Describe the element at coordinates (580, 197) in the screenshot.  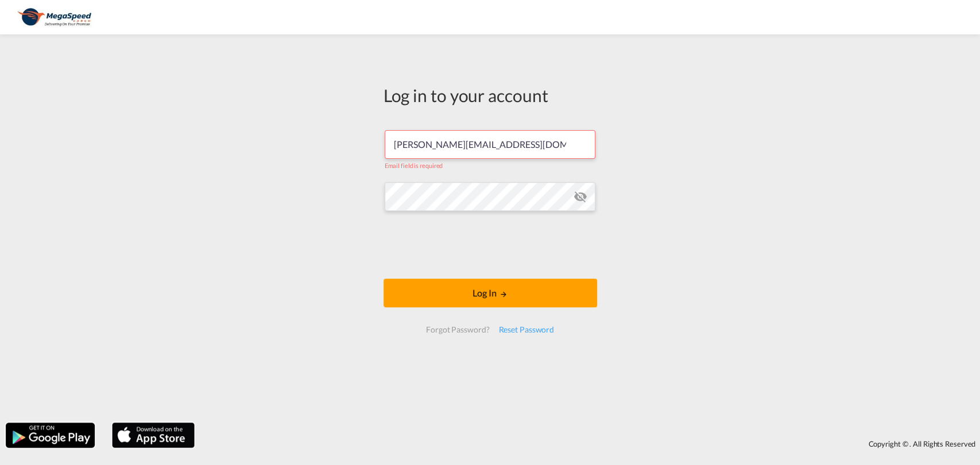
I see `md-icon: icon-eye-off` at that location.